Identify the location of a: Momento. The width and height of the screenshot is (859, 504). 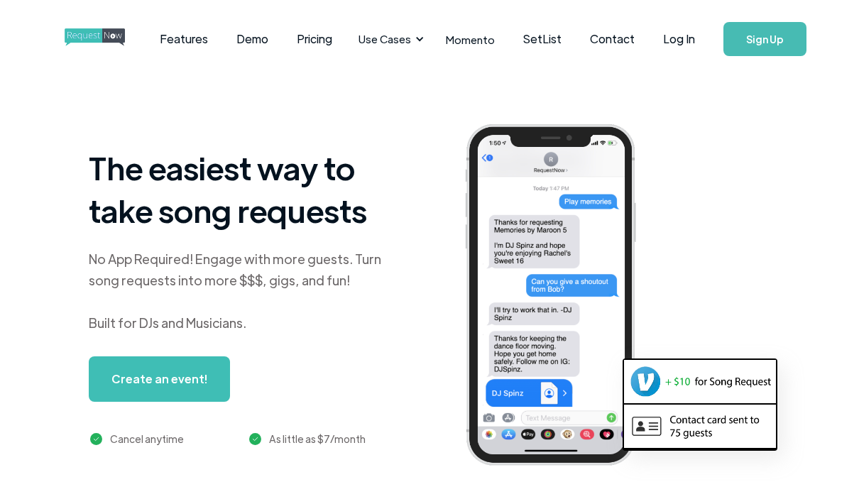
(469, 39).